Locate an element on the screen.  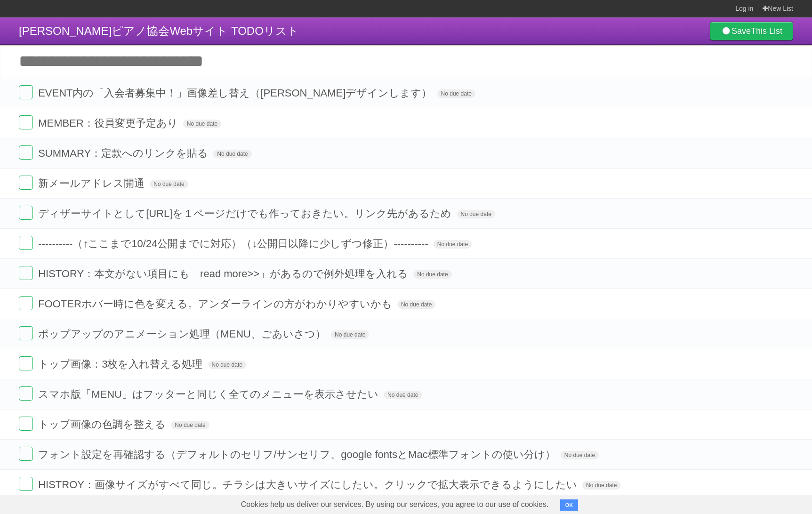
span: SUMMARY：定款へのリンクを貼る is located at coordinates (124, 153).